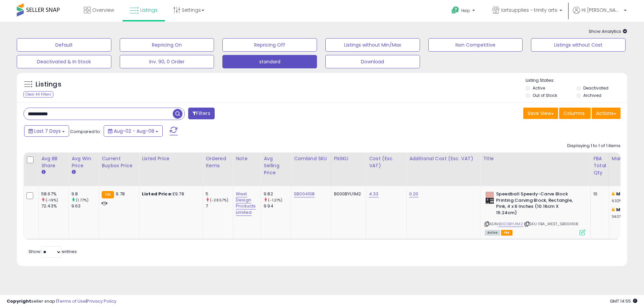 This screenshot has width=644, height=308. What do you see at coordinates (167, 45) in the screenshot?
I see `button: Repricing On` at bounding box center [167, 45].